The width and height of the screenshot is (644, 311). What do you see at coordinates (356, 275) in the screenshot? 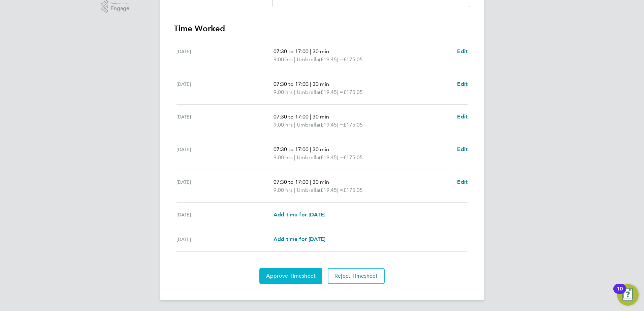
I see `span: Reject Timesheet` at bounding box center [356, 275].